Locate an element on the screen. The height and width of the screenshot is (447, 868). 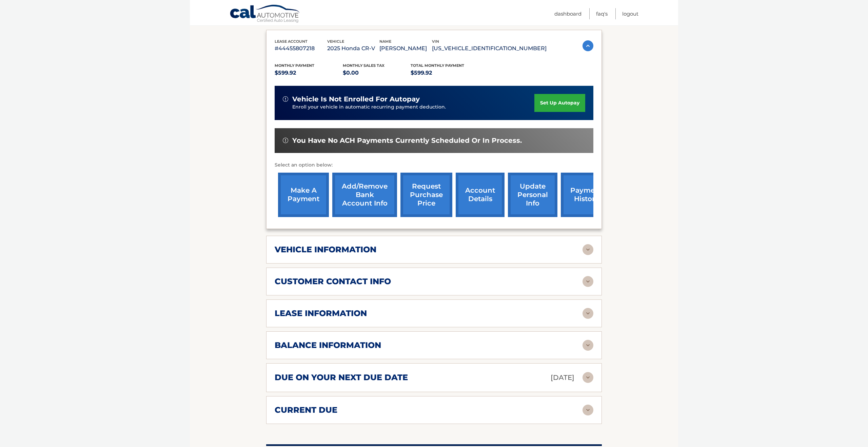
a: Logout is located at coordinates (630, 14).